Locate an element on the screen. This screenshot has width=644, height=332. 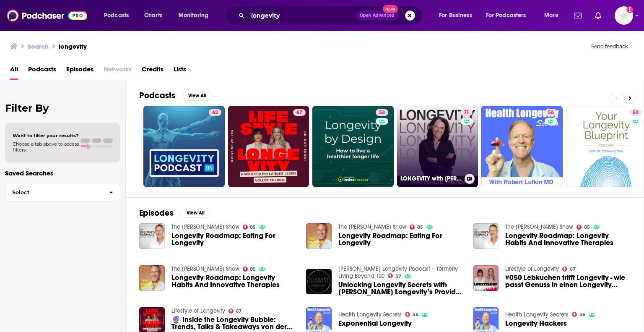
span: New is located at coordinates (391, 9).